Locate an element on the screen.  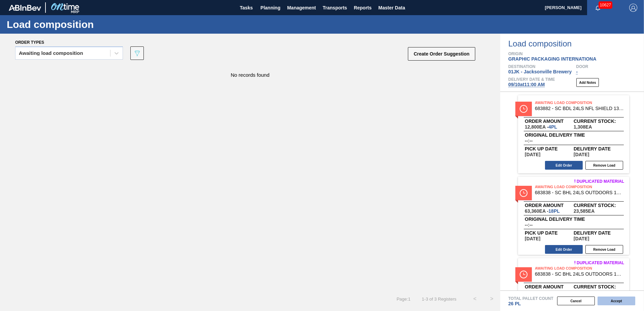
span: Planning is located at coordinates (270, 8).